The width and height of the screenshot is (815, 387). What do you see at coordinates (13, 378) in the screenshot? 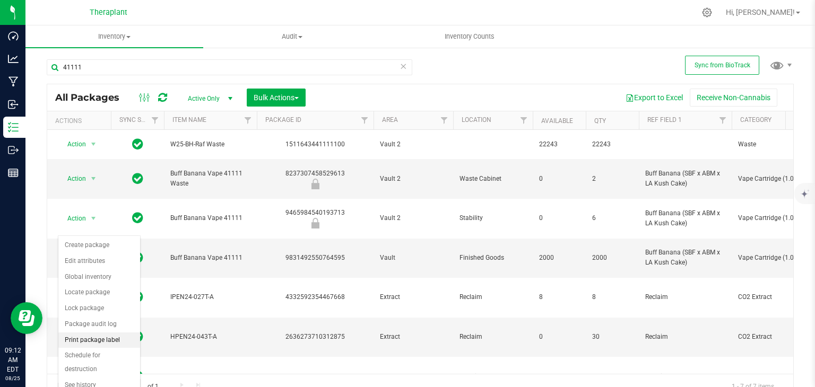
I see `p: 08/25` at bounding box center [13, 378].